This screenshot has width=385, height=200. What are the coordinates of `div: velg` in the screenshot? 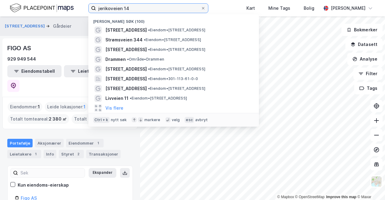 It's located at (176, 120).